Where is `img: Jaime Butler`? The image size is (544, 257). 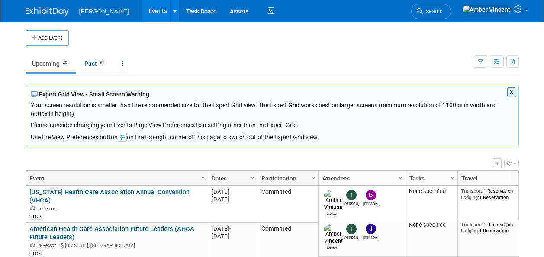
img: Jaime Butler is located at coordinates (371, 229).